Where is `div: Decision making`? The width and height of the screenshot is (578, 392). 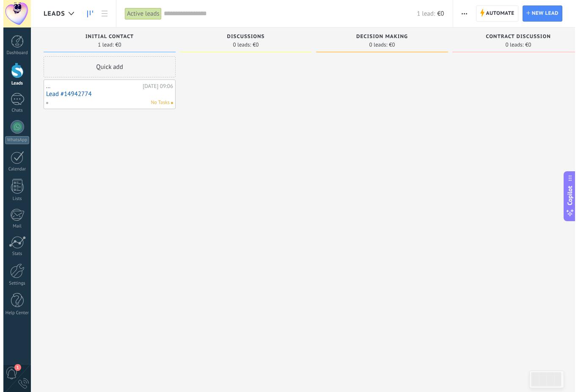
div: Decision making is located at coordinates (379, 37).